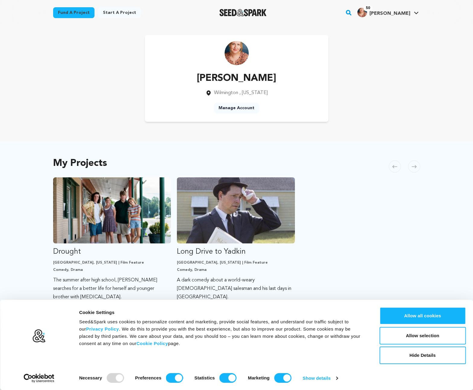 The width and height of the screenshot is (473, 390). What do you see at coordinates (236, 53) in the screenshot?
I see `img: https://seedandspark-static.s3.us-east-2.amazonaws.com/images/User/000/153/297/medium/0f252addeb4...` at bounding box center [236, 53].